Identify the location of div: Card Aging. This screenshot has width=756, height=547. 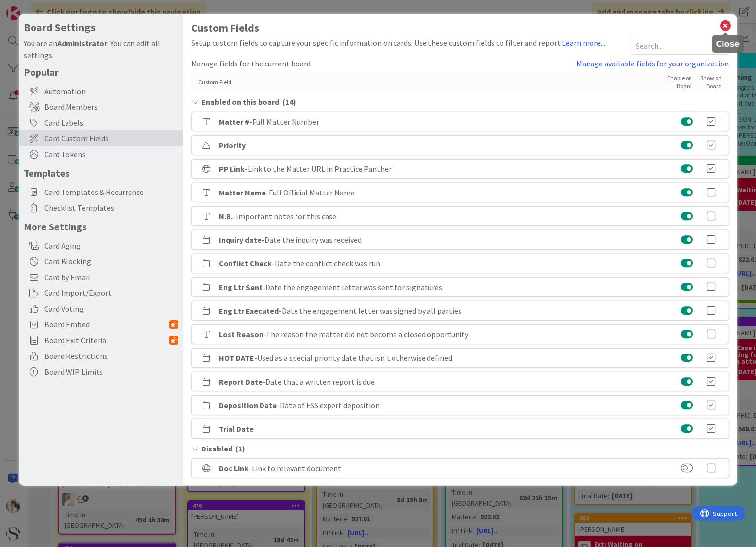
(101, 246).